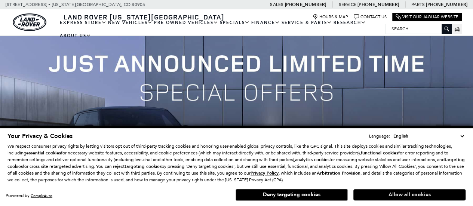 Image resolution: width=473 pixels, height=206 pixels. Describe the element at coordinates (264, 173) in the screenshot. I see `u: Privacy Policy` at that location.